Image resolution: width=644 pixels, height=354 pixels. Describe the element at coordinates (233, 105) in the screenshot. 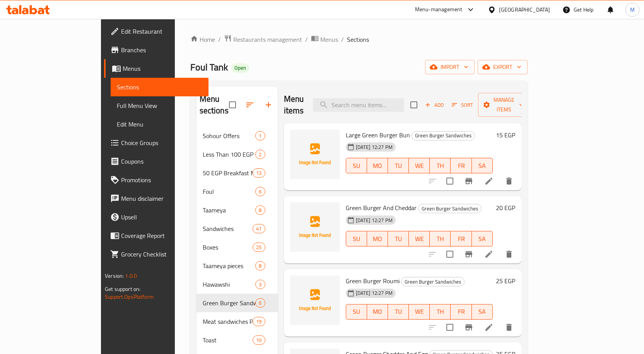

I see `span: Select all sections` at that location.